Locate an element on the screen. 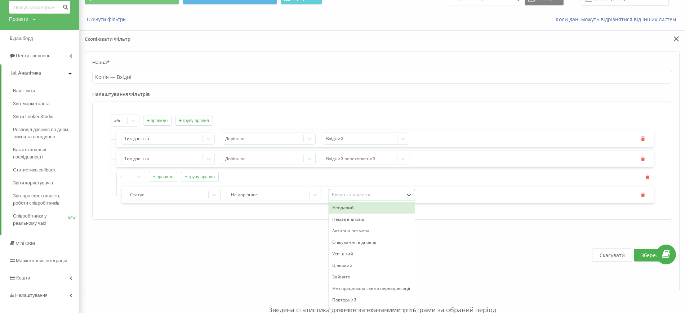 The height and width of the screenshot is (313, 685). div: Rule group at path 2 is located at coordinates (385, 187).